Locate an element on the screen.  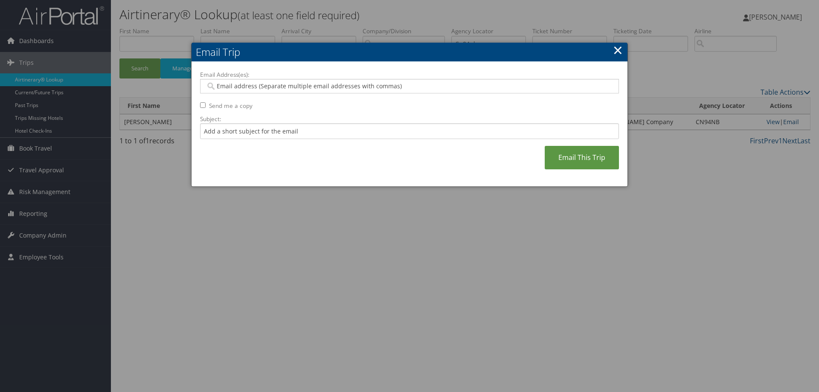
h2: Email Trip is located at coordinates (409, 52).